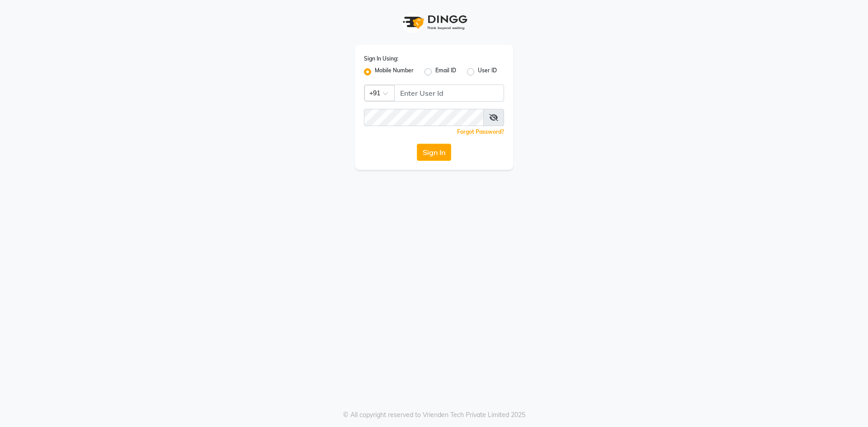  I want to click on label: Sign In Using:, so click(381, 59).